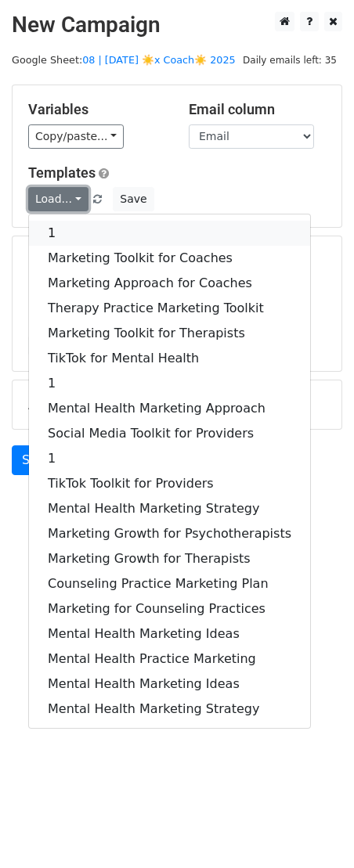 Image resolution: width=354 pixels, height=868 pixels. What do you see at coordinates (169, 283) in the screenshot?
I see `a: Marketing Approach for Coaches` at bounding box center [169, 283].